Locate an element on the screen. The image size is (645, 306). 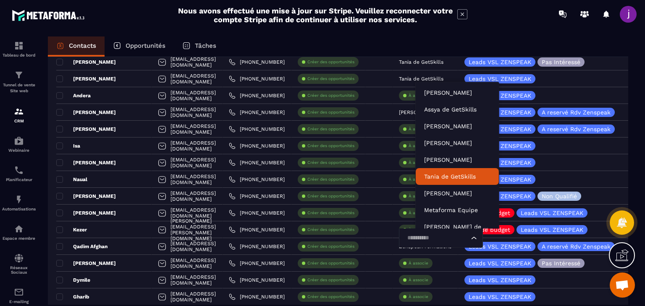
a: formationformationTunnel de vente Site web is located at coordinates (19, 82).